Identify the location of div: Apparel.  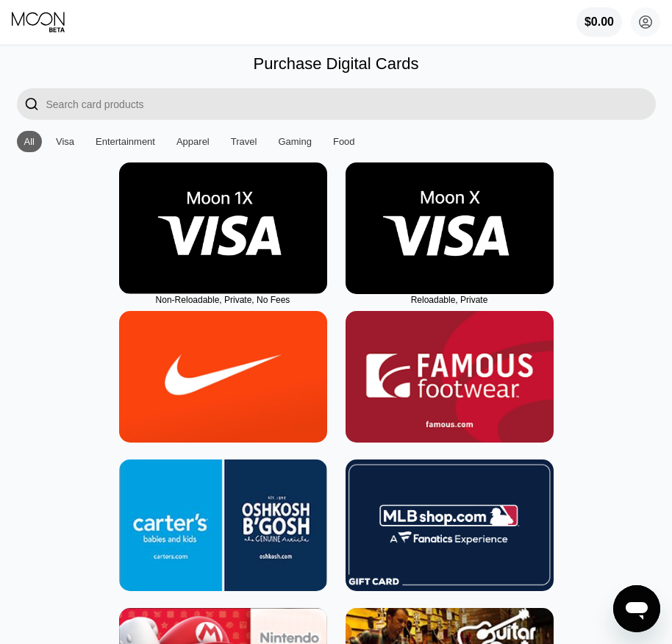
(193, 142).